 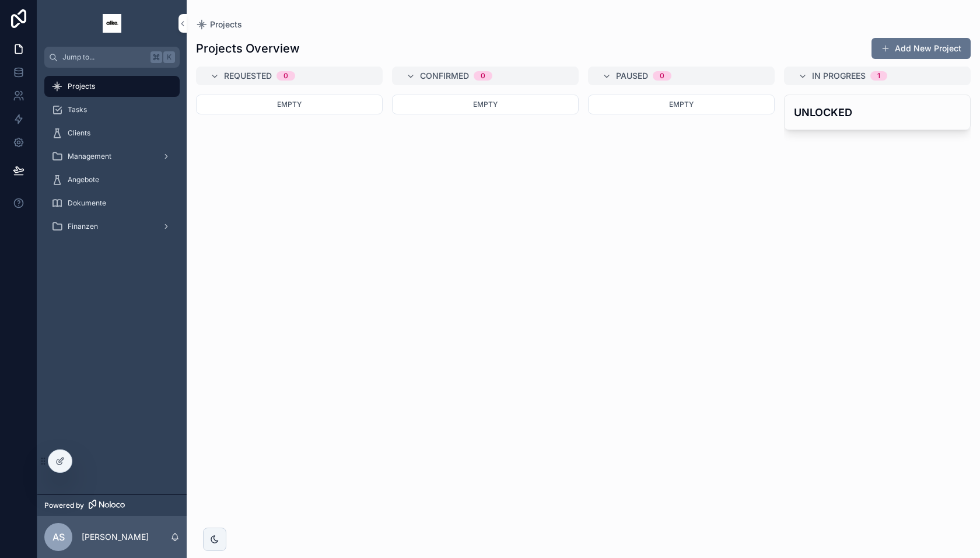 I want to click on span: In Progrees, so click(x=839, y=76).